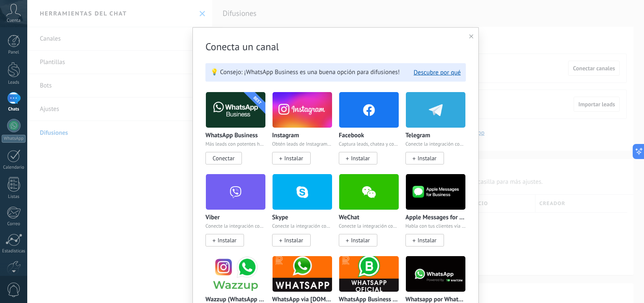  Describe the element at coordinates (369, 144) in the screenshot. I see `p: Captura leads, chatea y conecta con ellos` at that location.